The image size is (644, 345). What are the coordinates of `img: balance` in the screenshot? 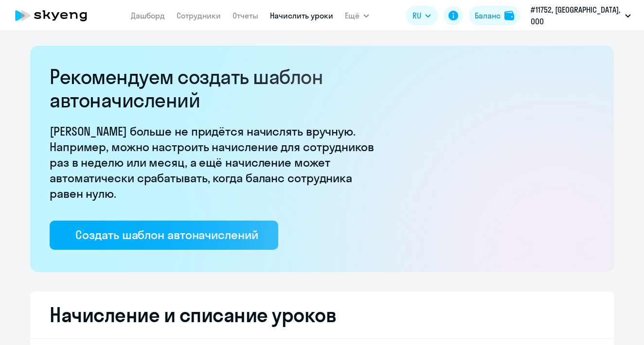 It's located at (509, 16).